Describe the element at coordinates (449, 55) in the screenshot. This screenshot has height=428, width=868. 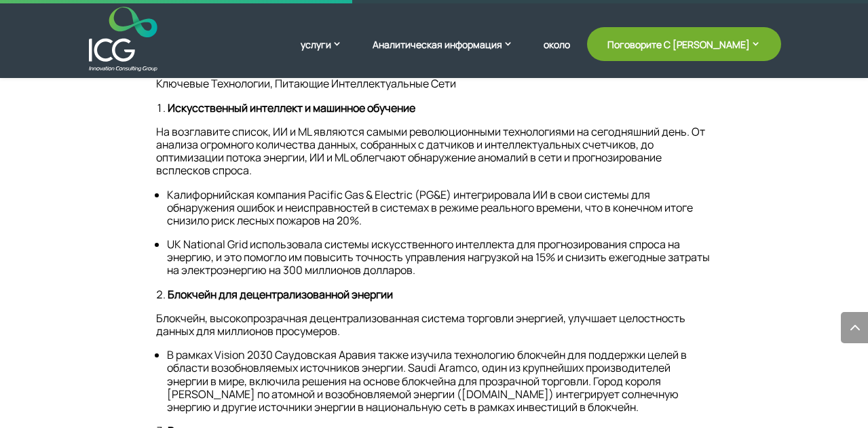
I see `a: Аналитическая информация` at that location.